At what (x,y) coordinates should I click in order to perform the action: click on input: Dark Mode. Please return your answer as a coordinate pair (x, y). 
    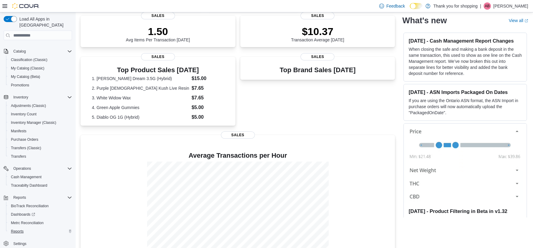
    Looking at the image, I should click on (416, 6).